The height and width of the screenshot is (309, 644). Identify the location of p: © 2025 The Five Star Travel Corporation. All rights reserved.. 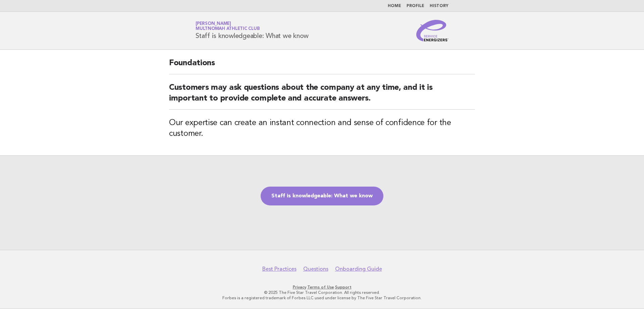
(322, 292).